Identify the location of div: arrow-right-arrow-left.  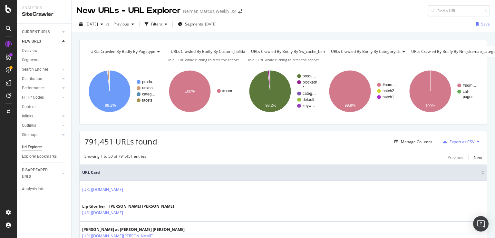
(240, 11).